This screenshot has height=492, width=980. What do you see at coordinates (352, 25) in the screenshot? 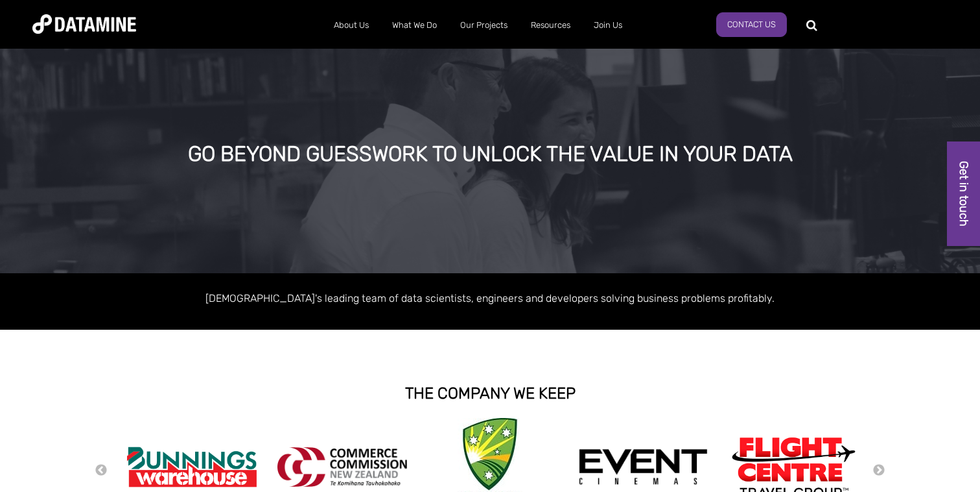
I see `a: About Us` at bounding box center [352, 25].